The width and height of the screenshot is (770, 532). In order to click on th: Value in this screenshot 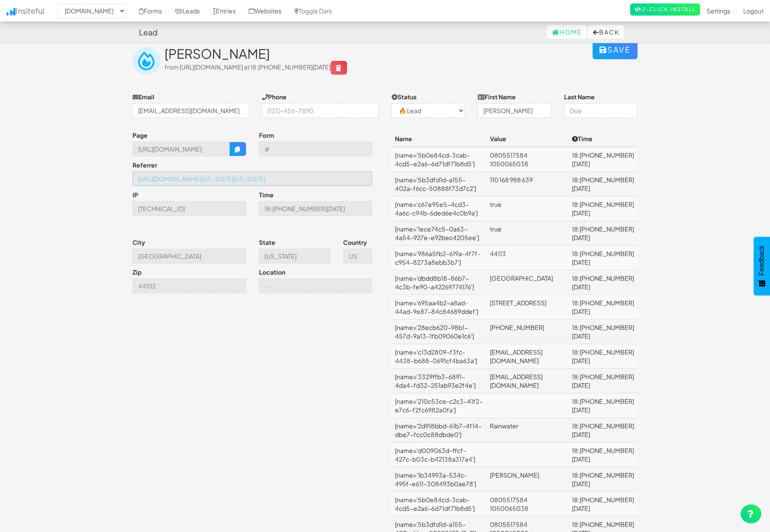, I will do `click(527, 139)`.